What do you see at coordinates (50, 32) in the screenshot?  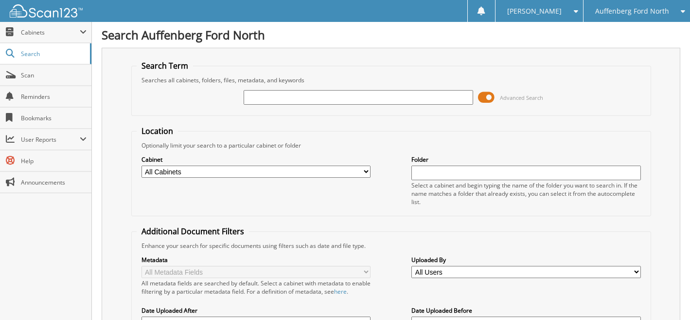 I see `span: Cabinets` at bounding box center [50, 32].